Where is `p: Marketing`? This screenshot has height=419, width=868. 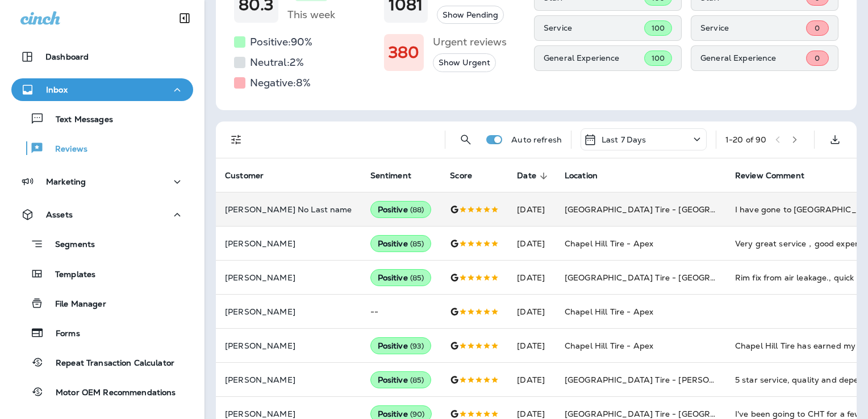 p: Marketing is located at coordinates (66, 182).